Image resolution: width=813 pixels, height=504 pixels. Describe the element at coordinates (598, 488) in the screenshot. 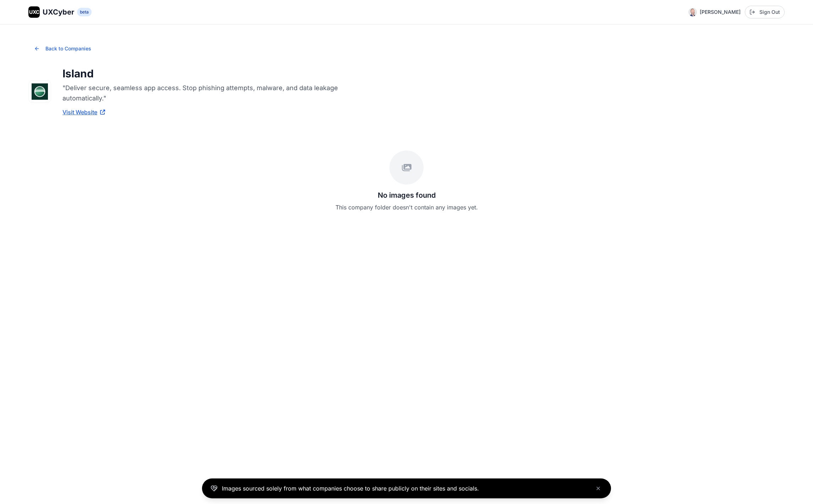

I see `button: Close banner` at that location.